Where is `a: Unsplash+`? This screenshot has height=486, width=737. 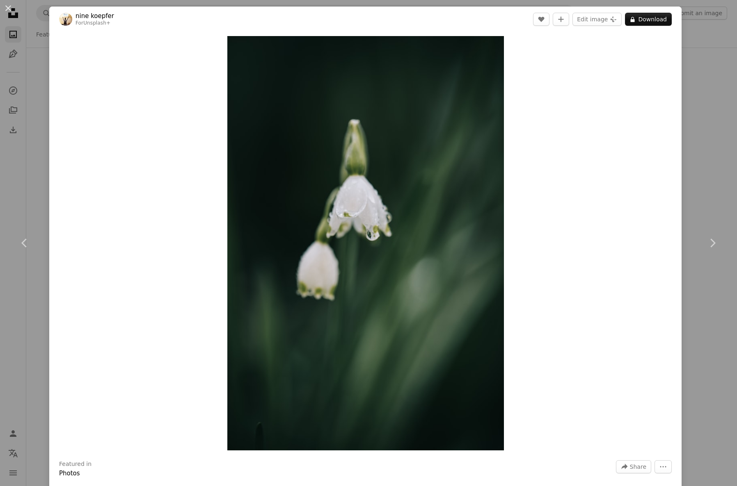 a: Unsplash+ is located at coordinates (97, 23).